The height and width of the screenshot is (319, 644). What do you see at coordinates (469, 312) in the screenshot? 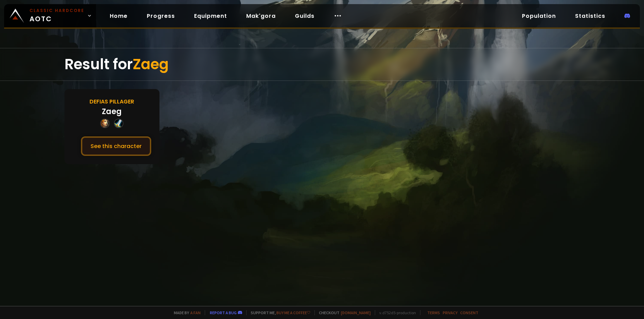
I see `a: Consent` at bounding box center [469, 312].